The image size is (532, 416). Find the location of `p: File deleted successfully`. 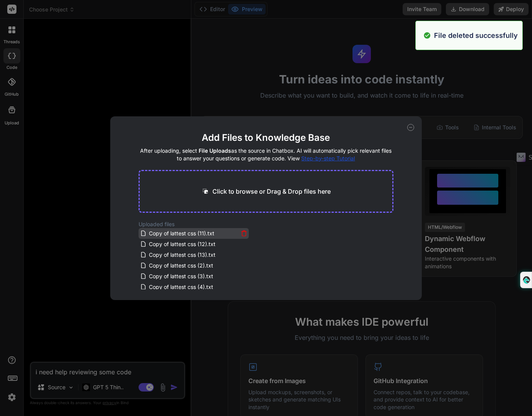

p: File deleted successfully is located at coordinates (475, 35).